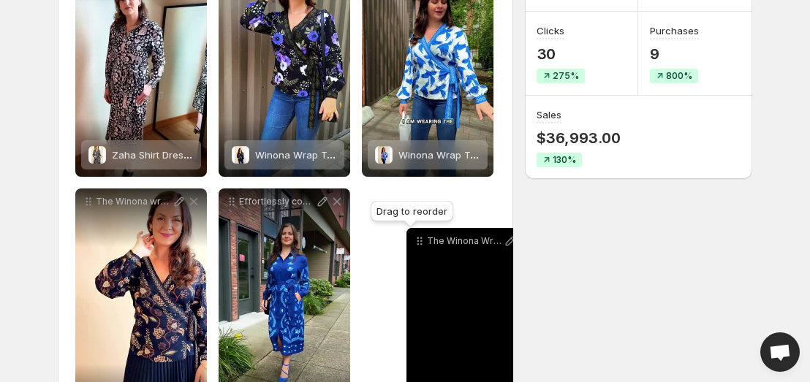  I want to click on p: Effortlessly comfortable and undeniably chic our new Zaha shirt dress is designed for carefree da..., so click(277, 202).